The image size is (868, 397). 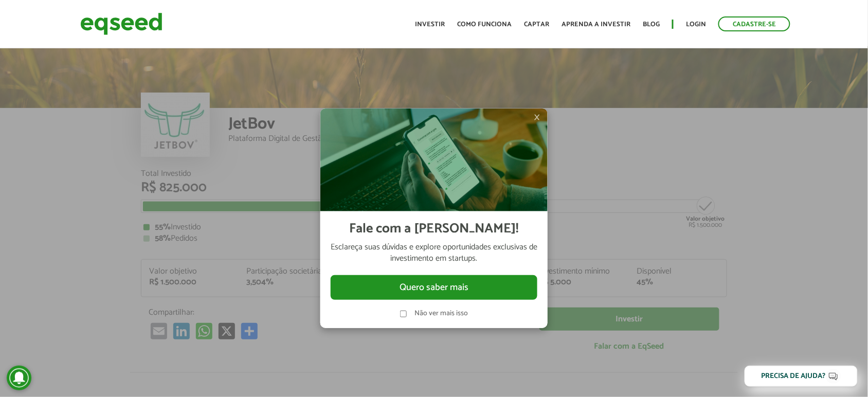 I want to click on p: Esclareça suas dúvidas e explore oportunidades exclusivas de investimento em startups., so click(x=434, y=253).